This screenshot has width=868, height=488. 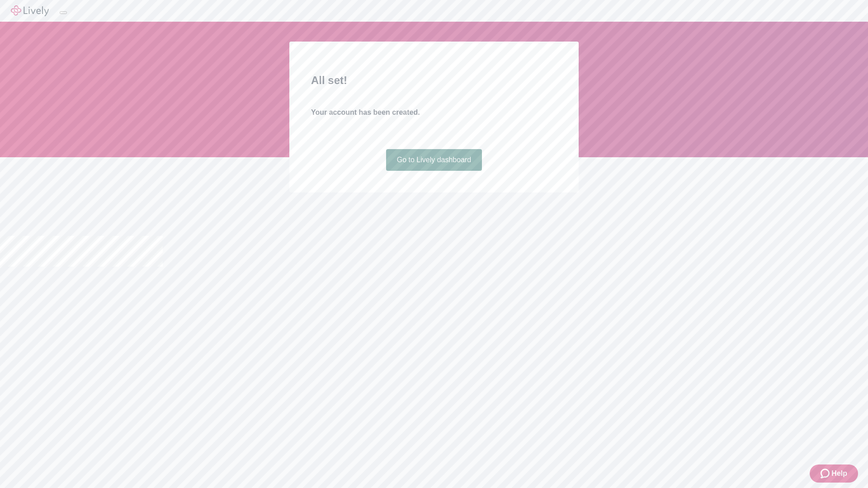 I want to click on a: Go to Lively dashboard, so click(x=434, y=160).